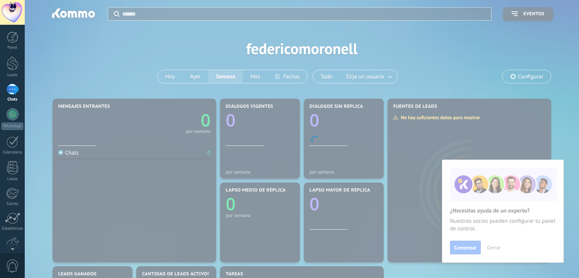 The width and height of the screenshot is (579, 278). I want to click on div: Panel, so click(13, 48).